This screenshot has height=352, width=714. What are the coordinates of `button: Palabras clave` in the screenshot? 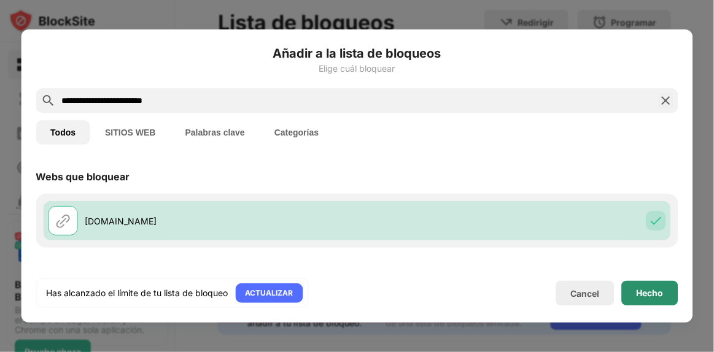 It's located at (215, 133).